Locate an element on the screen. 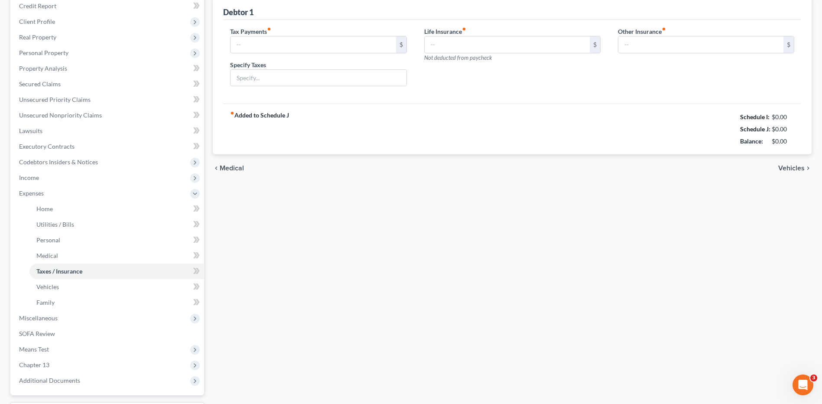 The height and width of the screenshot is (404, 822). span: Executory Contracts is located at coordinates (47, 146).